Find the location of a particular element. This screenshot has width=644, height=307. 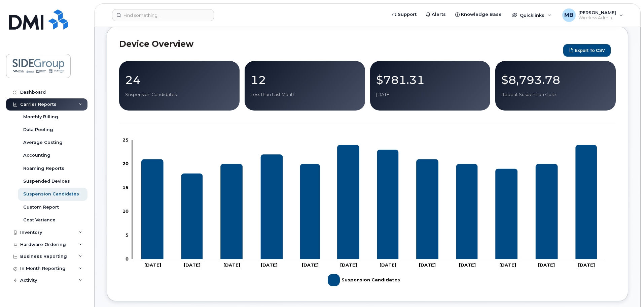

p: $8,793.78 is located at coordinates (556, 80).